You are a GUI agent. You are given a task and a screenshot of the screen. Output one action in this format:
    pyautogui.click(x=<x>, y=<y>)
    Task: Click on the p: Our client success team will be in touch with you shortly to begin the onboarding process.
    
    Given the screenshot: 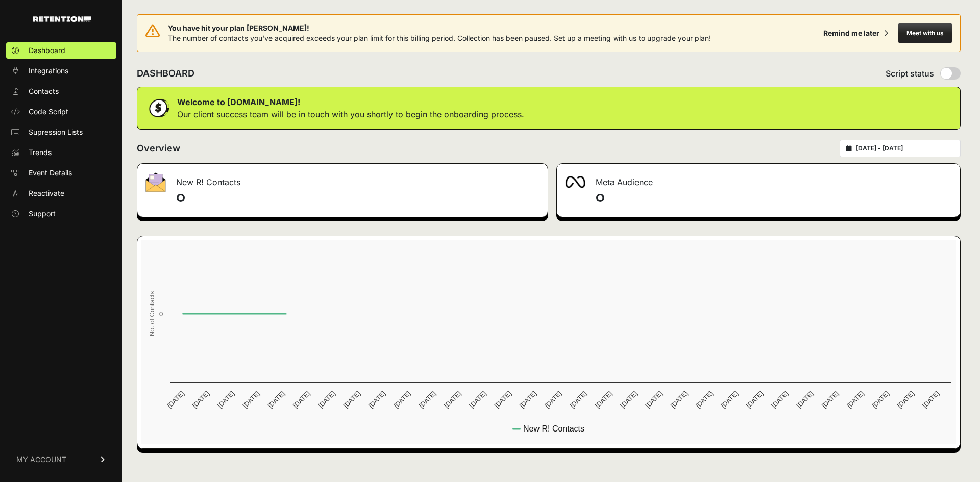 What is the action you would take?
    pyautogui.click(x=350, y=114)
    